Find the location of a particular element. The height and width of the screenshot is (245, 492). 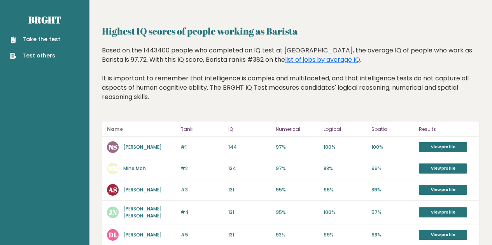

p: IQ is located at coordinates (250, 129).